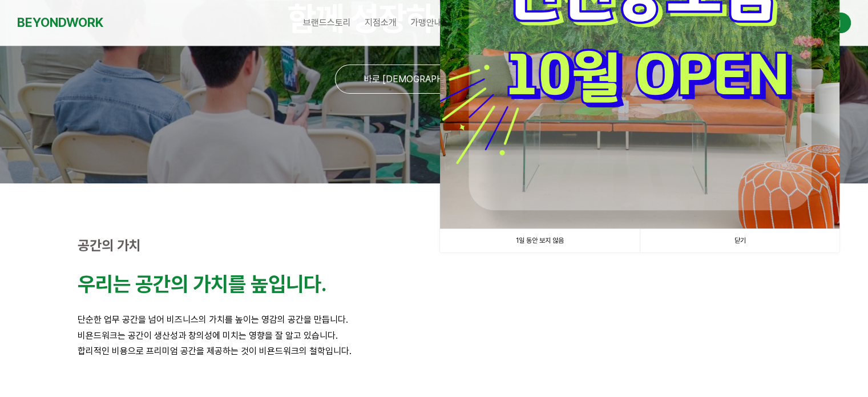 The width and height of the screenshot is (868, 397). Describe the element at coordinates (109, 245) in the screenshot. I see `strong: 공간의 가치` at that location.